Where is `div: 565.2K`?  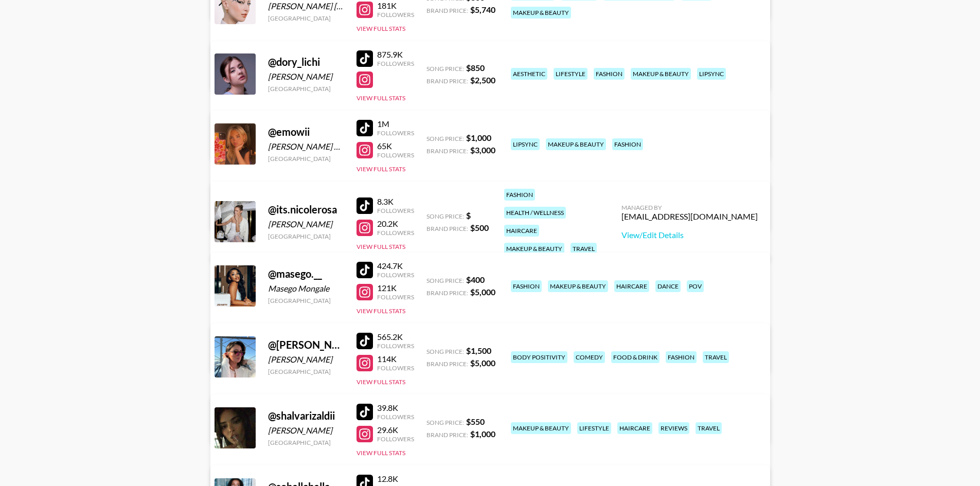 div: 565.2K is located at coordinates (396, 337).